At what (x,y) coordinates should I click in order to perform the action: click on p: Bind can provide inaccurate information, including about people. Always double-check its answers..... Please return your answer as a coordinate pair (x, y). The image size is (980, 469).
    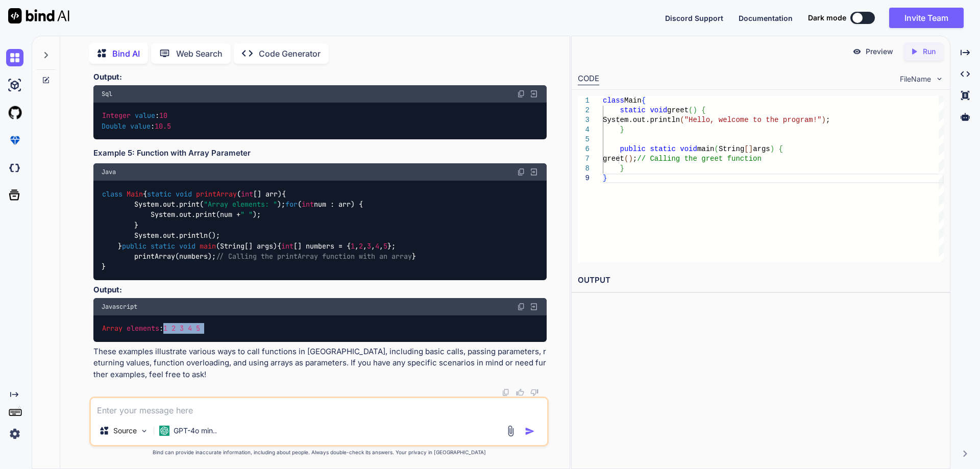
    Looking at the image, I should click on (319, 452).